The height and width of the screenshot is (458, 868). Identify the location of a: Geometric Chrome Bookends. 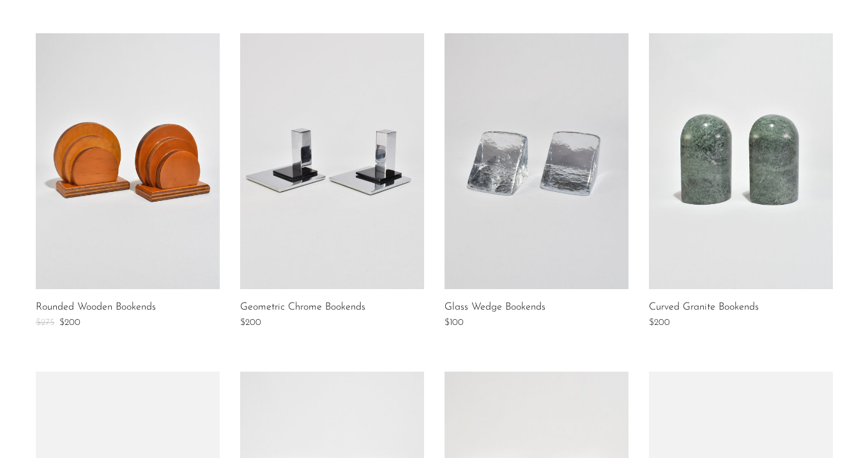
(303, 308).